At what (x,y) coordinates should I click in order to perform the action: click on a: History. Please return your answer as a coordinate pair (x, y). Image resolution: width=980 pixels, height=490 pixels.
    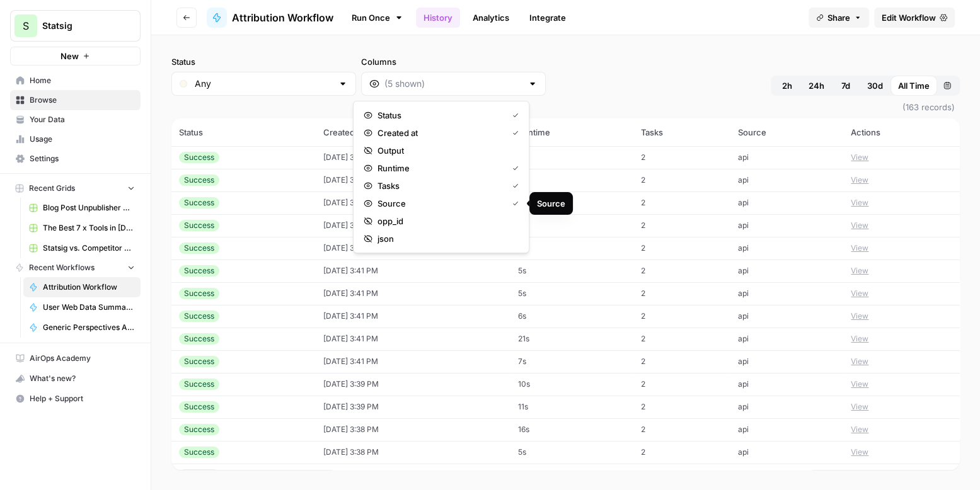
    Looking at the image, I should click on (438, 17).